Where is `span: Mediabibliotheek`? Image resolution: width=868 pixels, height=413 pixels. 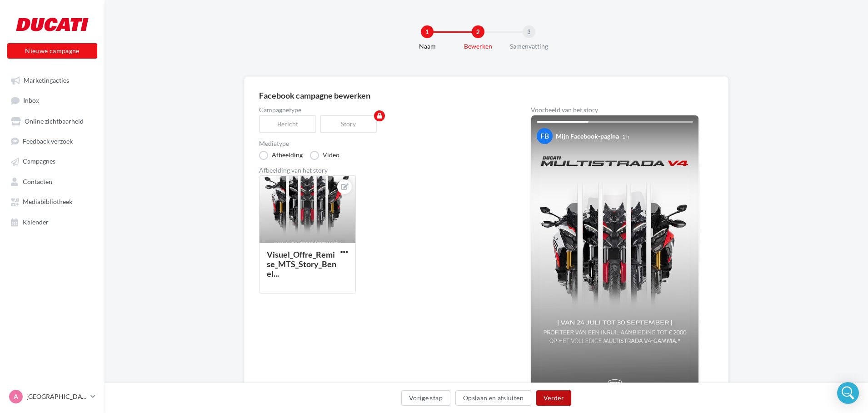
span: Mediabibliotheek is located at coordinates (47, 202).